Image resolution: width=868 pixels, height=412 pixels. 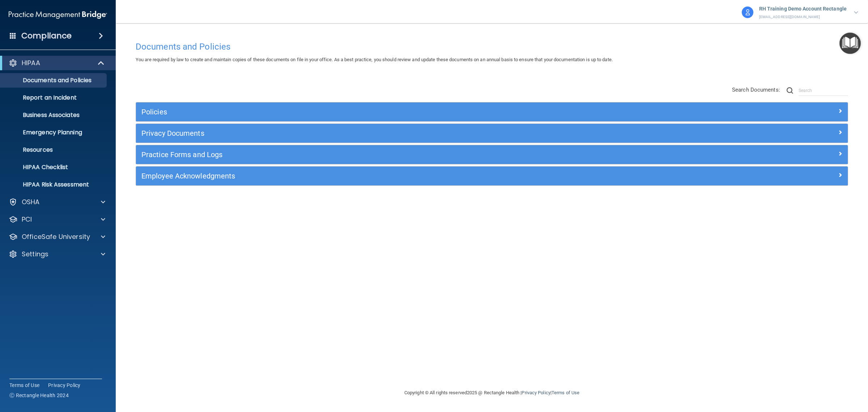 I want to click on a: Settings, so click(x=57, y=254).